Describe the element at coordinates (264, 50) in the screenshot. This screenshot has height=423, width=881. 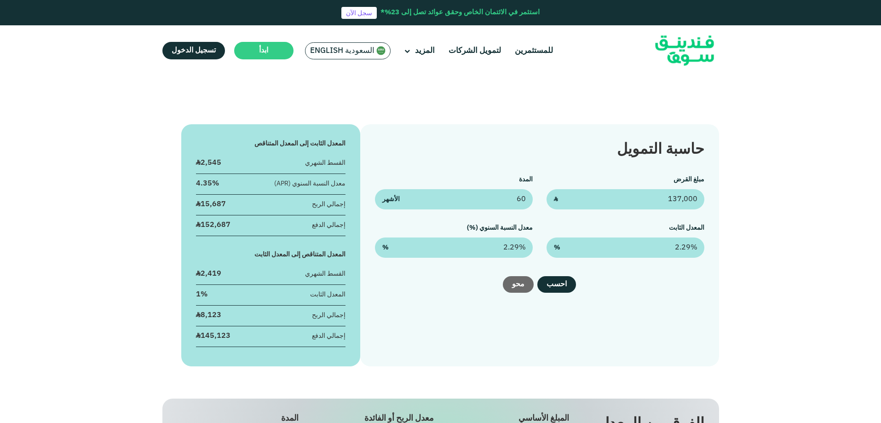
I see `span: ابدأ` at that location.